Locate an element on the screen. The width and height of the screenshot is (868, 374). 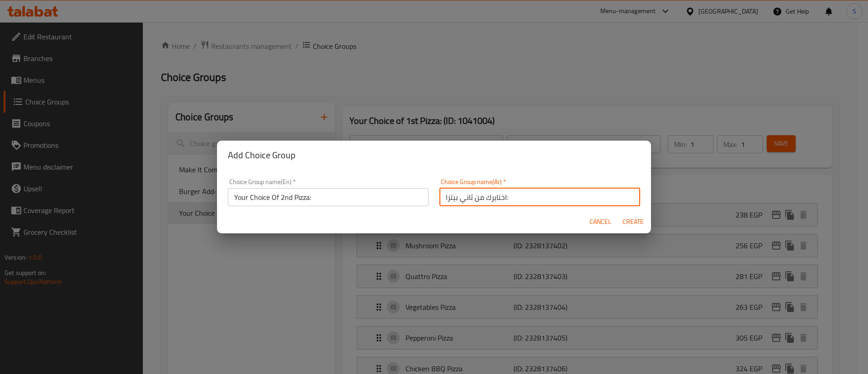
h2: Add Choice Group is located at coordinates (434, 155).